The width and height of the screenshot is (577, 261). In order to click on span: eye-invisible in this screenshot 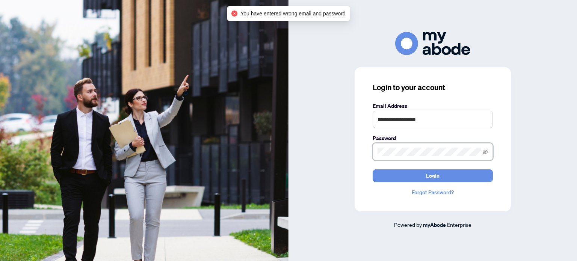, I will do `click(486, 152)`.